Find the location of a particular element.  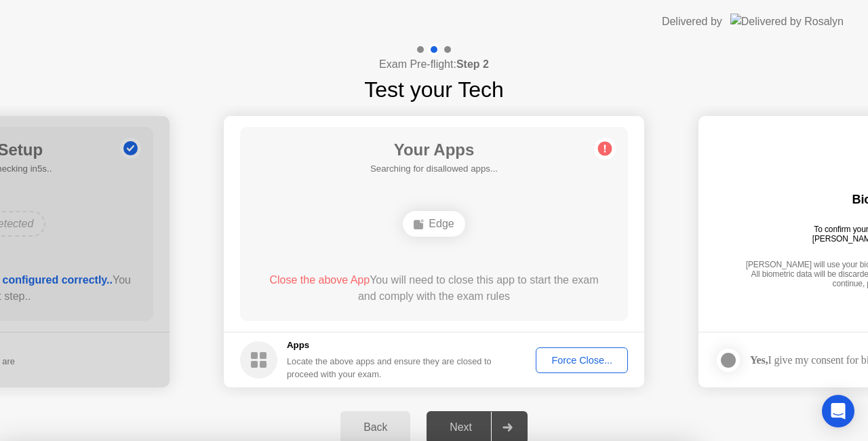

strong: Yes, is located at coordinates (759, 360).